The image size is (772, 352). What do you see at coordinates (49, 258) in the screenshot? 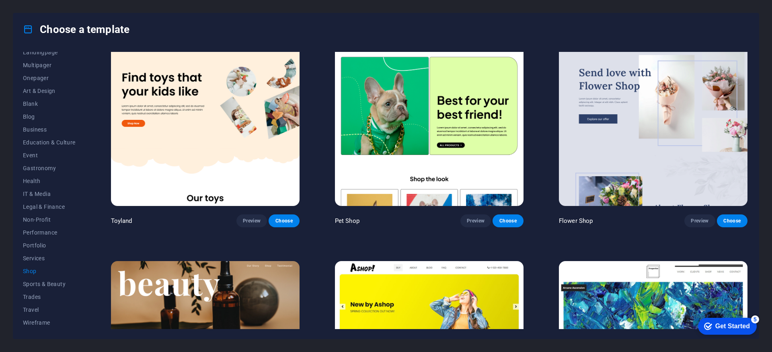
I see `button: Services` at bounding box center [49, 258].